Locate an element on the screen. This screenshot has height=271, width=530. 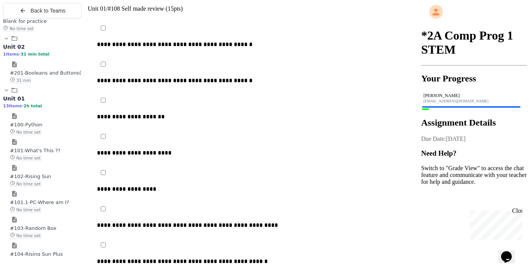
span: Back to Teams is located at coordinates (48, 11).